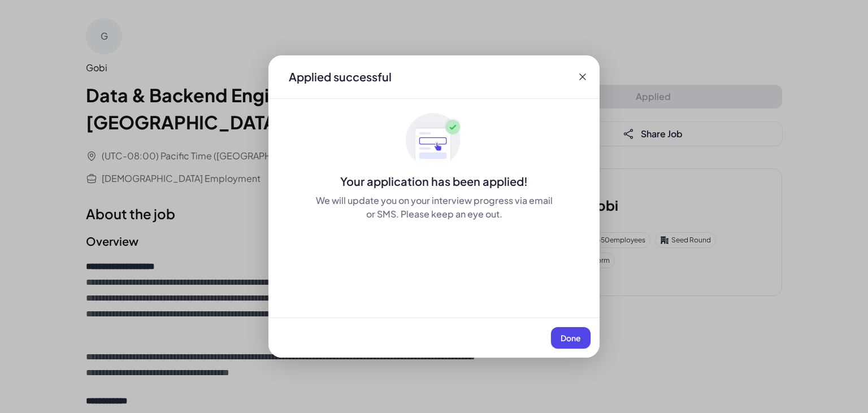  I want to click on span: Done, so click(571, 337).